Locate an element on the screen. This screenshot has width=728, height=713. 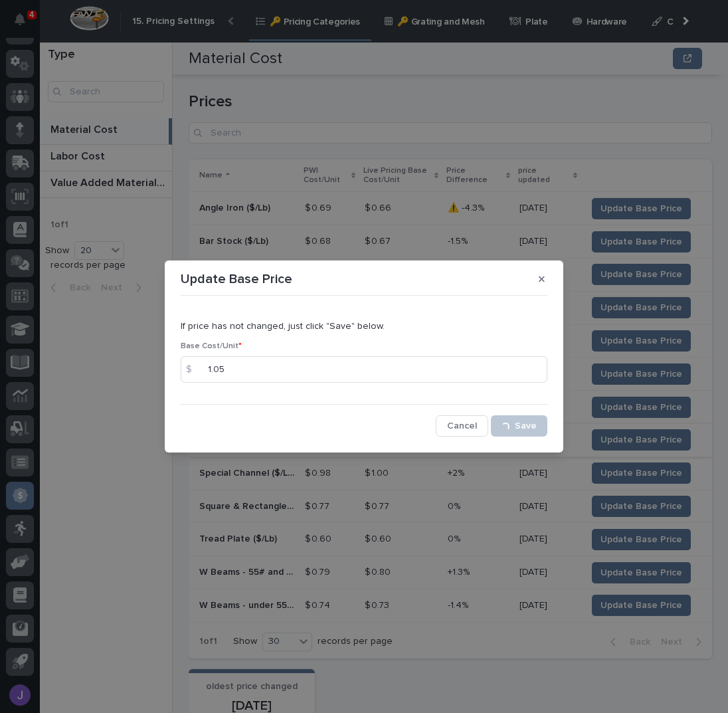
button: Cancel is located at coordinates (462, 426).